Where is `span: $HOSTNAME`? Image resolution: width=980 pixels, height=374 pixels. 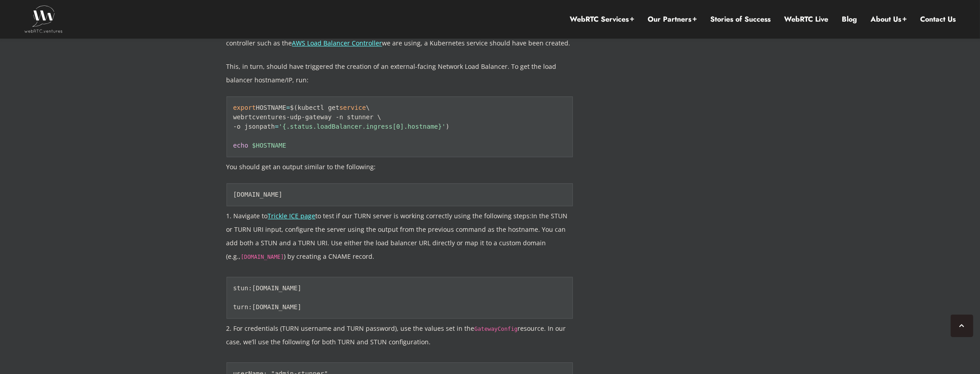 span: $HOSTNAME is located at coordinates (270, 146).